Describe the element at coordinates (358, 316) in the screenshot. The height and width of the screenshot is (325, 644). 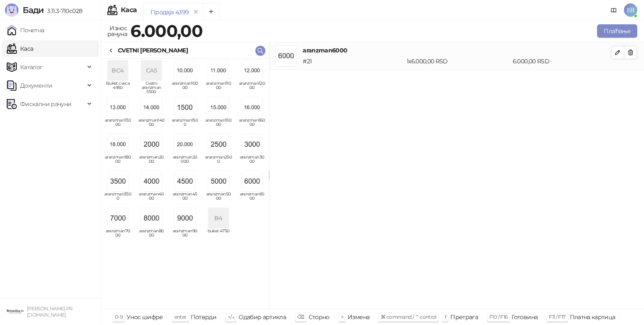
I see `div: Измена` at that location.